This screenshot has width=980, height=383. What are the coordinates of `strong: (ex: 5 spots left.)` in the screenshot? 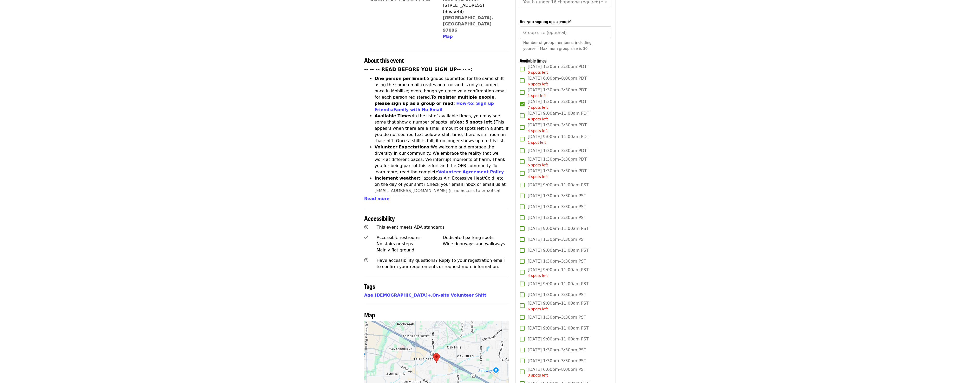 It's located at (475, 122).